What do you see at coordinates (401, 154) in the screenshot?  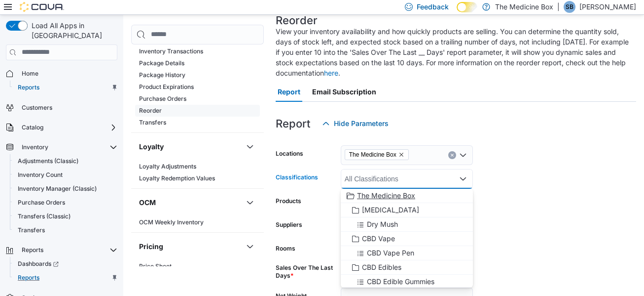 I see `button: Remove The Medicine Box from selection in this group` at bounding box center [401, 154].